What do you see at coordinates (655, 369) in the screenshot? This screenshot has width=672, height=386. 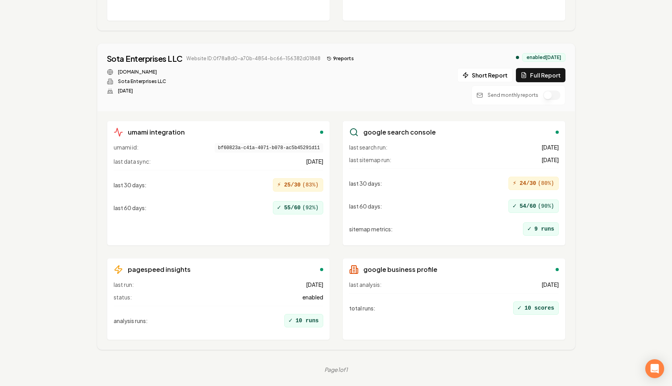 I see `div: Open Intercom Messenger` at bounding box center [655, 369].